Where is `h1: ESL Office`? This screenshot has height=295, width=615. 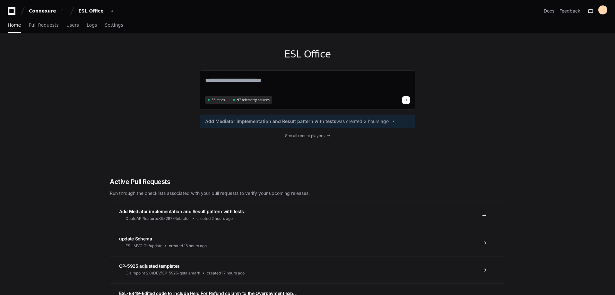 h1: ESL Office is located at coordinates (308, 54).